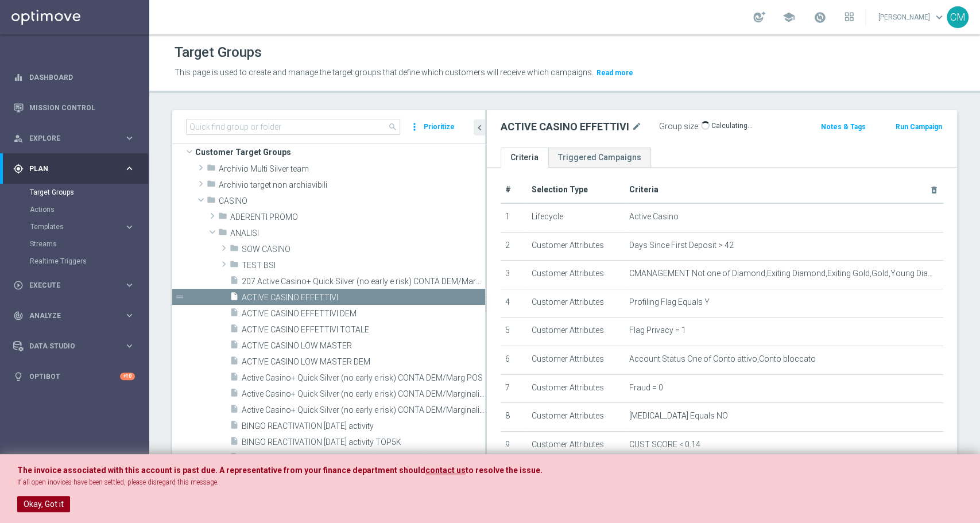 The width and height of the screenshot is (980, 523). I want to click on a: Triggered Campaigns, so click(600, 158).